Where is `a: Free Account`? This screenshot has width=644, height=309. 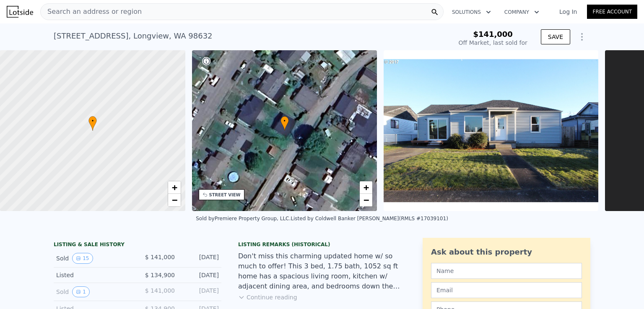
a: Free Account is located at coordinates (612, 12).